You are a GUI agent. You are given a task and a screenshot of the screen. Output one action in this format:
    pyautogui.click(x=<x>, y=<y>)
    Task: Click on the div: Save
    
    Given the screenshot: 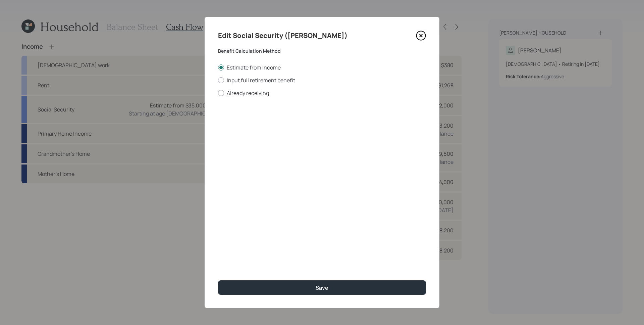 What is the action you would take?
    pyautogui.click(x=322, y=288)
    